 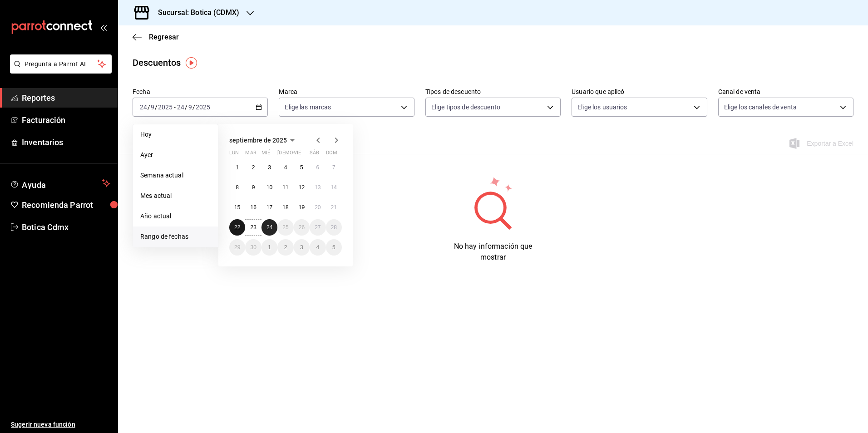 What do you see at coordinates (237, 248) in the screenshot?
I see `button: 29 de septiembre de 2025` at bounding box center [237, 248].